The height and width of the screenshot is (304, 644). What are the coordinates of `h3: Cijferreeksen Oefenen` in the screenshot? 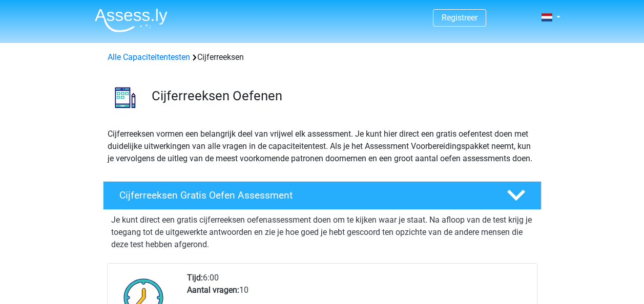 It's located at (342, 96).